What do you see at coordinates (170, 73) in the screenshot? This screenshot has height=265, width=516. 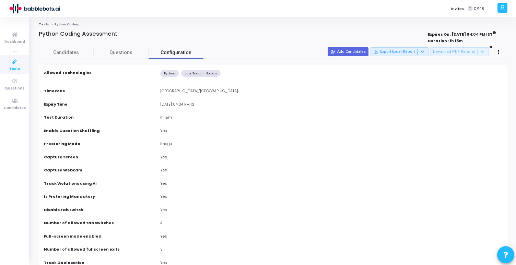 I see `div: Python` at bounding box center [170, 73].